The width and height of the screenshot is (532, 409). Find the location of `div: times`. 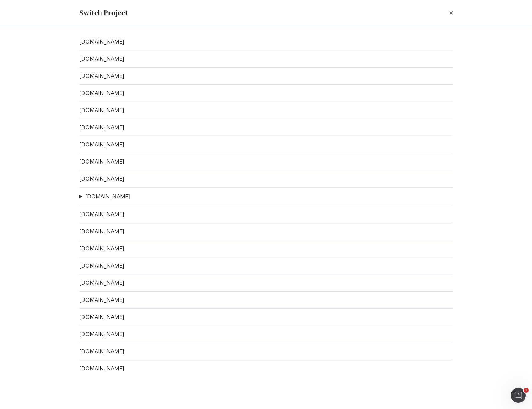

div: times is located at coordinates (451, 13).